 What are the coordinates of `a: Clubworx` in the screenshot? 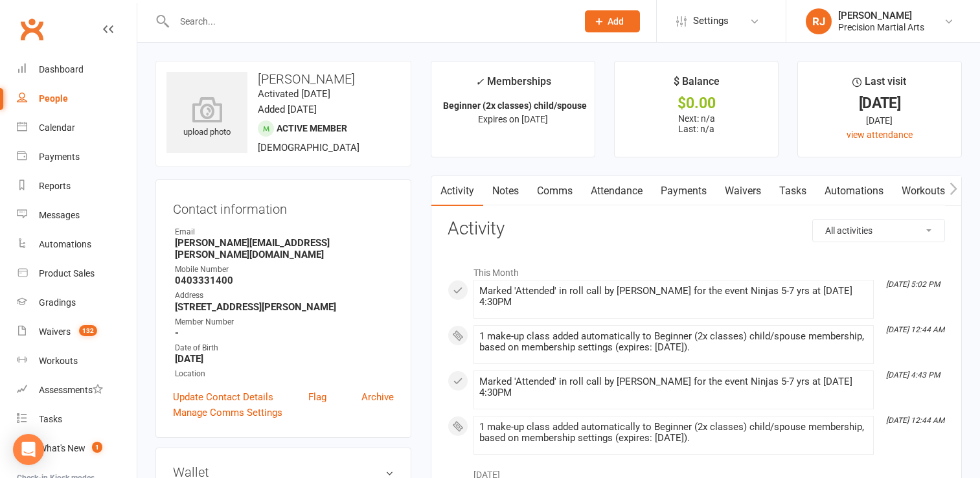 It's located at (31, 29).